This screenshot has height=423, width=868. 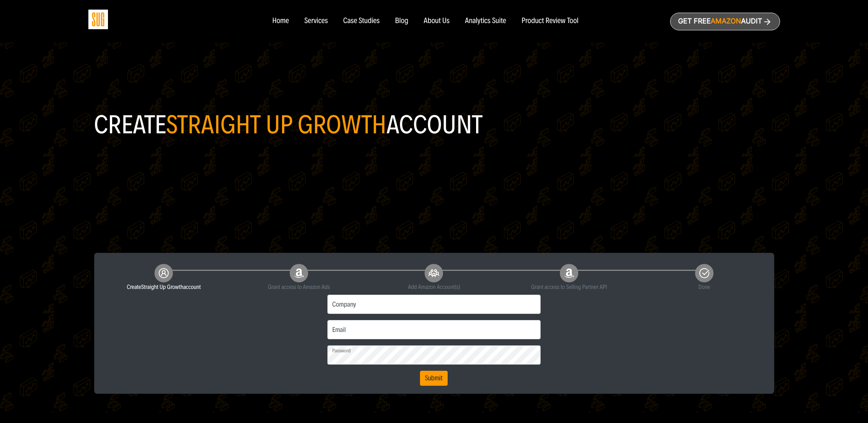 I want to click on small: Grant access to Selling Partner API, so click(x=570, y=287).